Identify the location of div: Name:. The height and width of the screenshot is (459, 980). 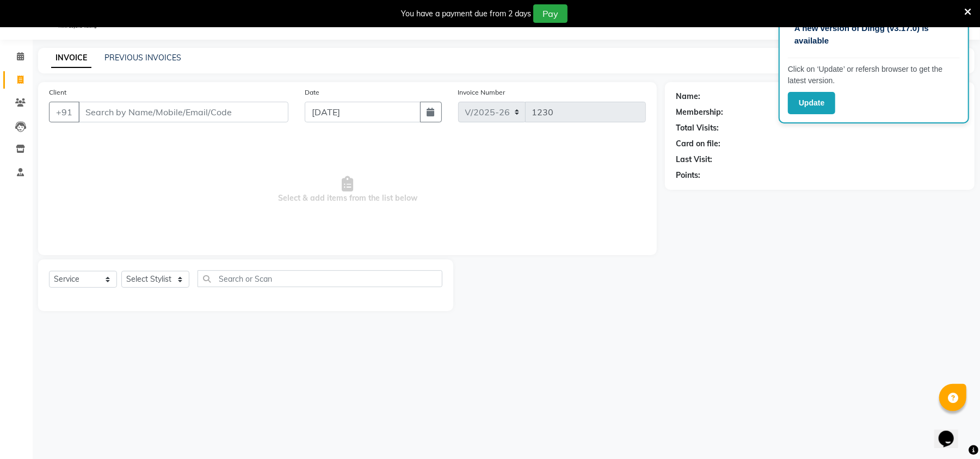
(688, 96).